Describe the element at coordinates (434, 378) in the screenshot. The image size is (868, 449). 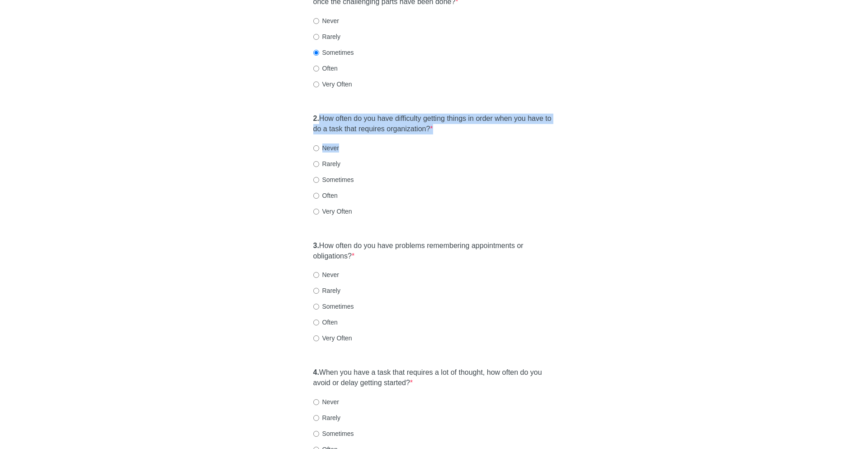
I see `label: When you have a task that requires a lot of thought, how often do you avoid or delay getting star...` at that location.